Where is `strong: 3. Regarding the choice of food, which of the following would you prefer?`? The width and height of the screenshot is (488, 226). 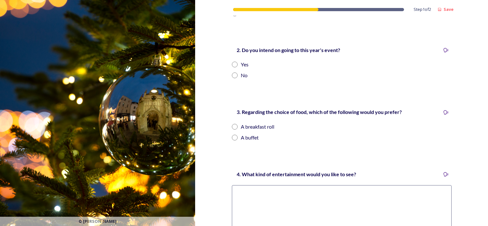 strong: 3. Regarding the choice of food, which of the following would you prefer? is located at coordinates (319, 112).